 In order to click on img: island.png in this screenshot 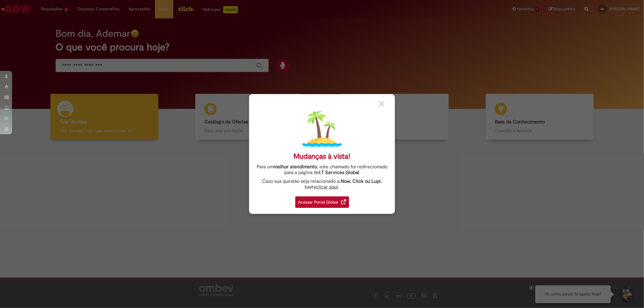, I will do `click(322, 129)`.